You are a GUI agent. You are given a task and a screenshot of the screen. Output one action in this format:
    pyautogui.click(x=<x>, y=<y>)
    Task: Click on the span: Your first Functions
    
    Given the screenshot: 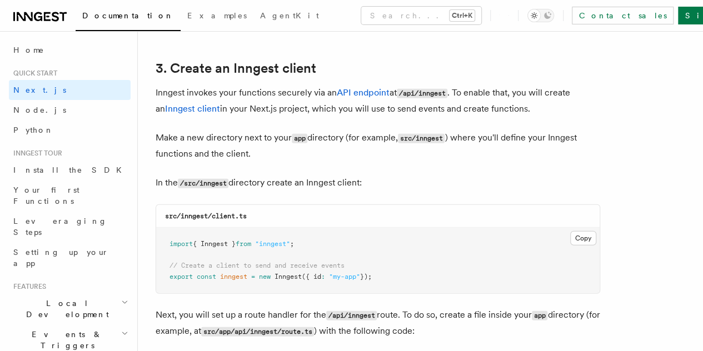 What is the action you would take?
    pyautogui.click(x=46, y=196)
    